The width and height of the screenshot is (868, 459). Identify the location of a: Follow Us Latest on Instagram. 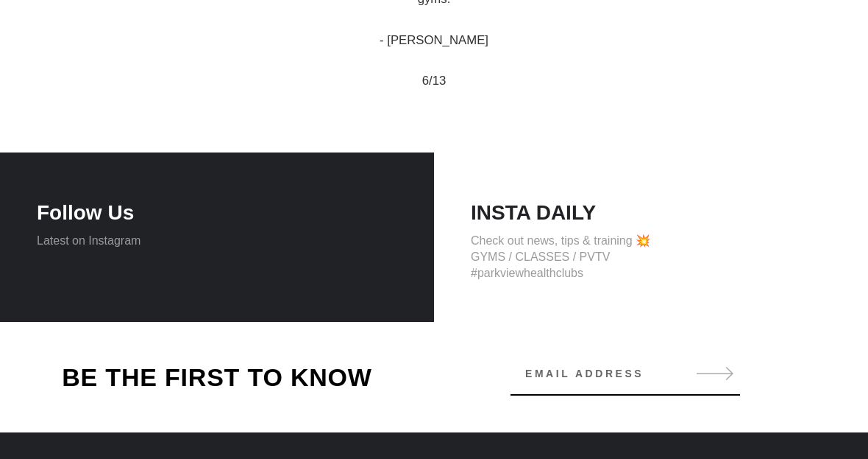
(217, 225).